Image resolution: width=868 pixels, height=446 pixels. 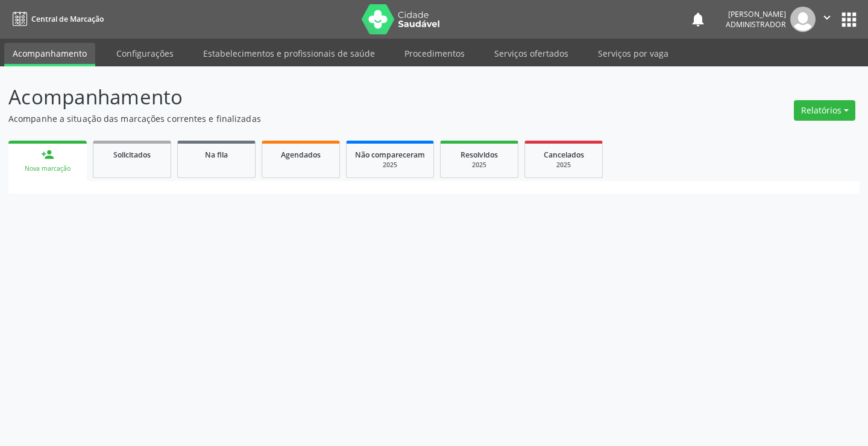 What do you see at coordinates (56, 19) in the screenshot?
I see `a: Central de Marcação` at bounding box center [56, 19].